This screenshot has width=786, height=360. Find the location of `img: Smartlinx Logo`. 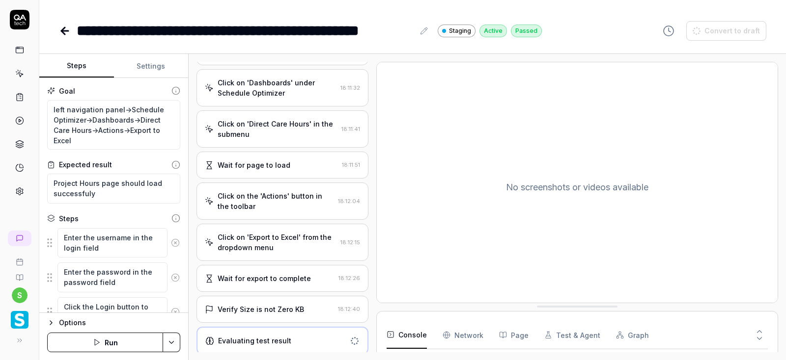

img: Smartlinx Logo is located at coordinates (20, 320).